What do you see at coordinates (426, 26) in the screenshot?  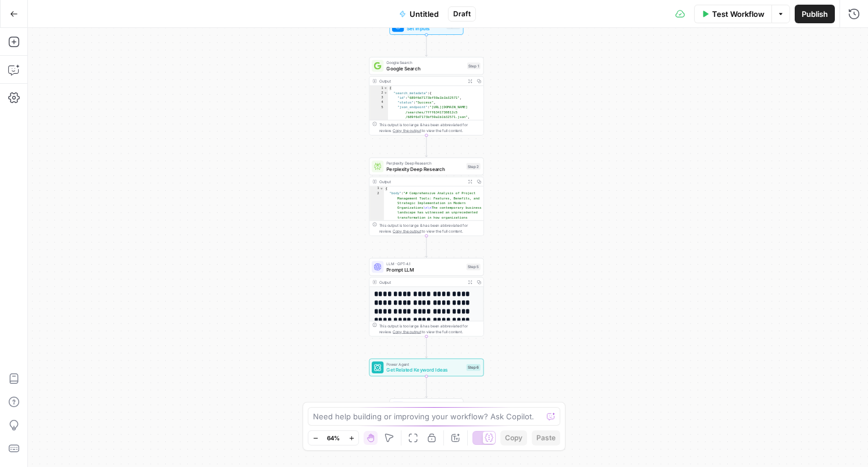 I see `div: Set InputsInputs` at bounding box center [426, 26].